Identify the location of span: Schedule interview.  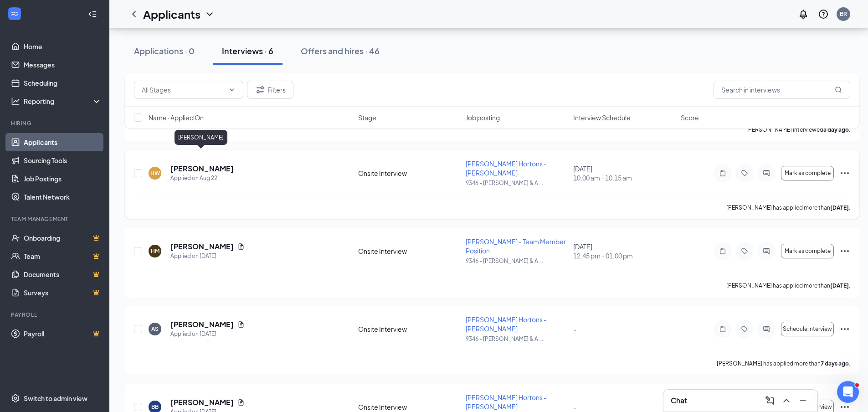
(807, 329).